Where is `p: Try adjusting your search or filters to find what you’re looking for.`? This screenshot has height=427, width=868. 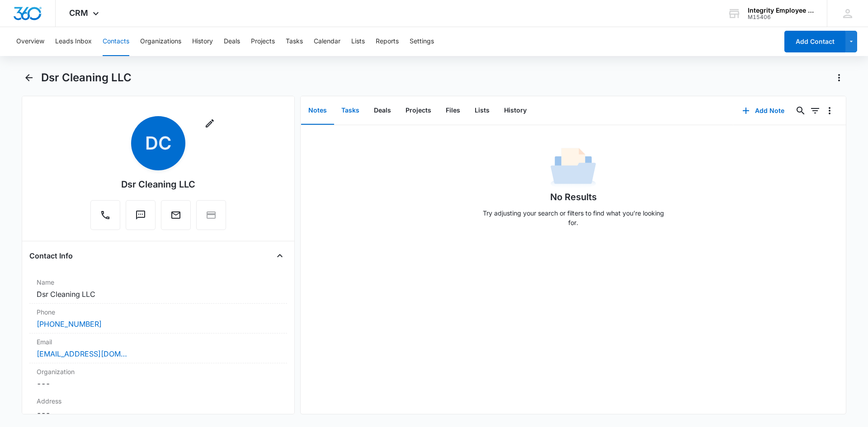 p: Try adjusting your search or filters to find what you’re looking for. is located at coordinates (573, 218).